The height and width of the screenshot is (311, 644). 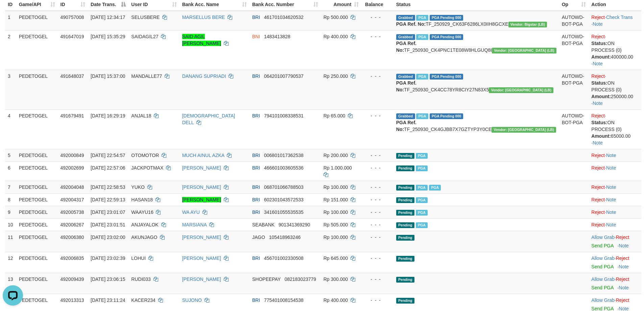 What do you see at coordinates (615, 50) in the screenshot?
I see `div: ON PROCESS (0) 400000.00` at bounding box center [615, 50].